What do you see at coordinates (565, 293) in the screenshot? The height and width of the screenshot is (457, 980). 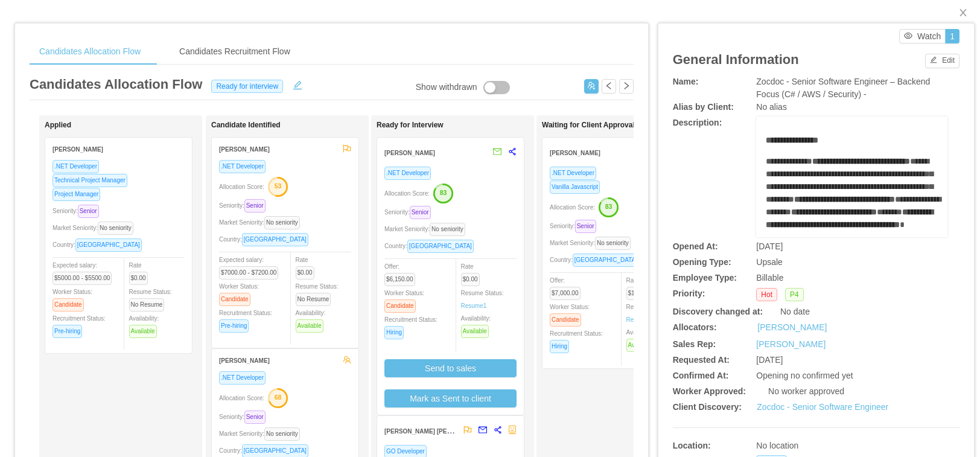 I see `span: $7,000.00` at bounding box center [565, 293].